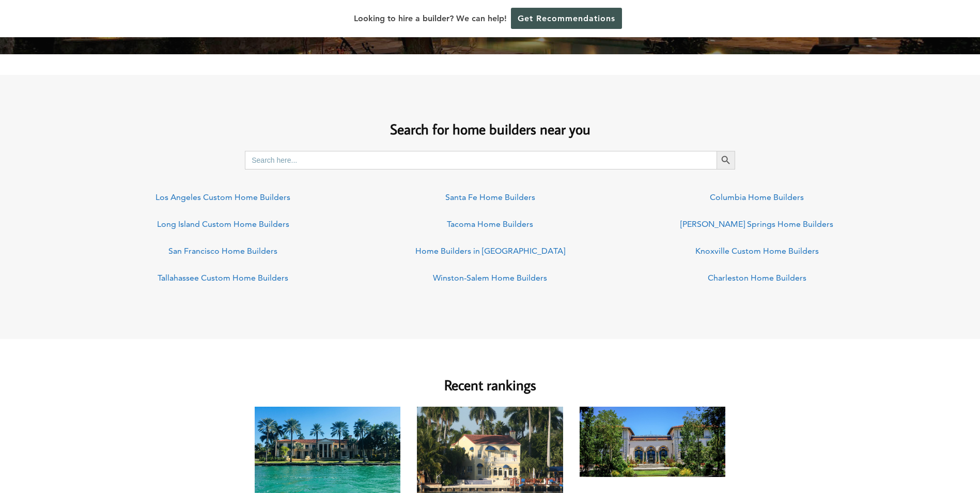 This screenshot has width=980, height=493. I want to click on a: Charleston Home Builders, so click(756, 278).